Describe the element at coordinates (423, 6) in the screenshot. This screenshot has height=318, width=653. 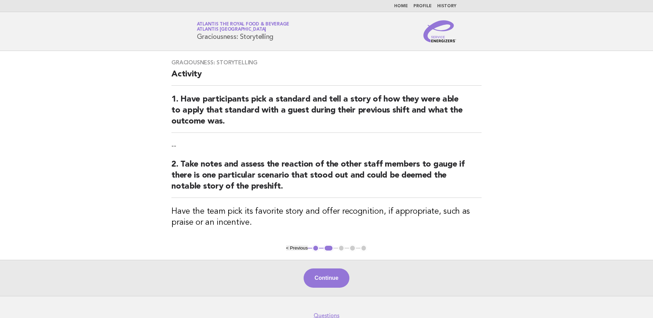
I see `a: Profile` at that location.